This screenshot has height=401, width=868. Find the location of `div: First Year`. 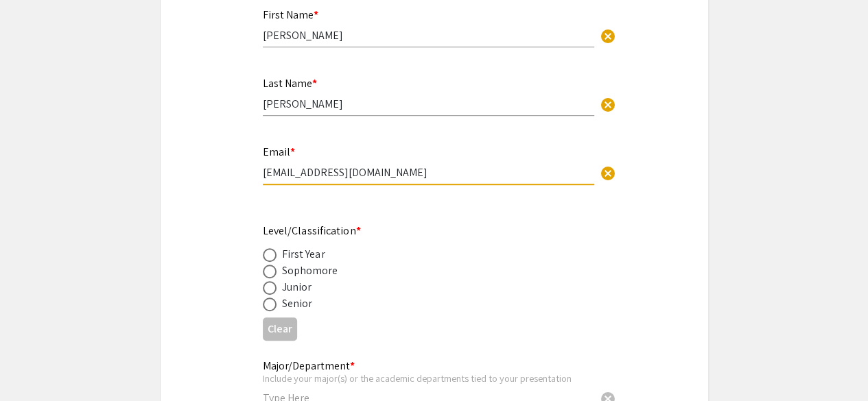

div: First Year is located at coordinates (303, 254).